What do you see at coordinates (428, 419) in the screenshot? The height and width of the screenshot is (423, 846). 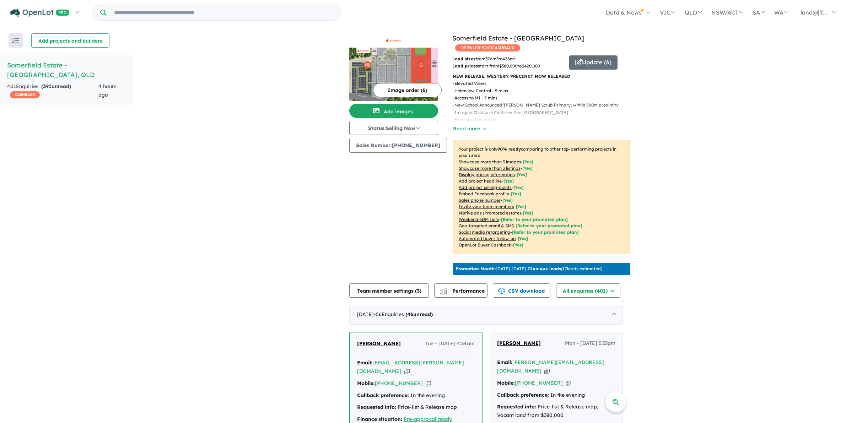 I see `u: Pre-approval ready` at bounding box center [428, 419].